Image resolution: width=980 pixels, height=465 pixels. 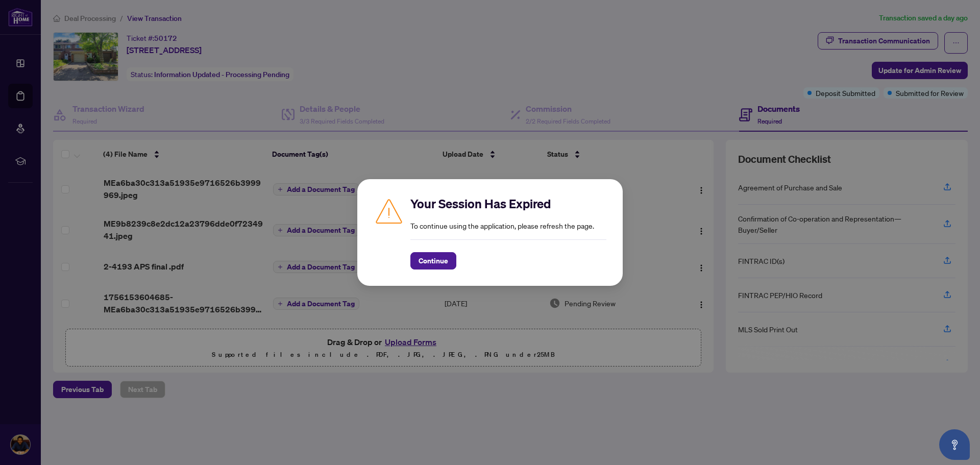 I want to click on div: To continue using the application, please refresh the page., so click(x=508, y=232).